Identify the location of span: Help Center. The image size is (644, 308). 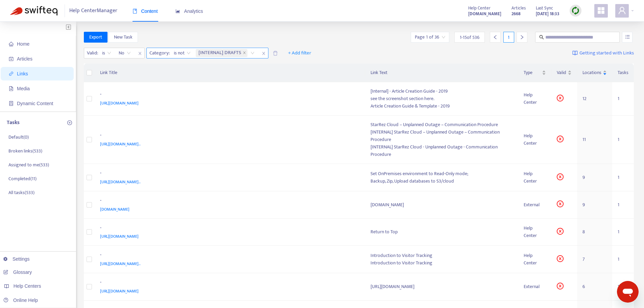
(479, 8).